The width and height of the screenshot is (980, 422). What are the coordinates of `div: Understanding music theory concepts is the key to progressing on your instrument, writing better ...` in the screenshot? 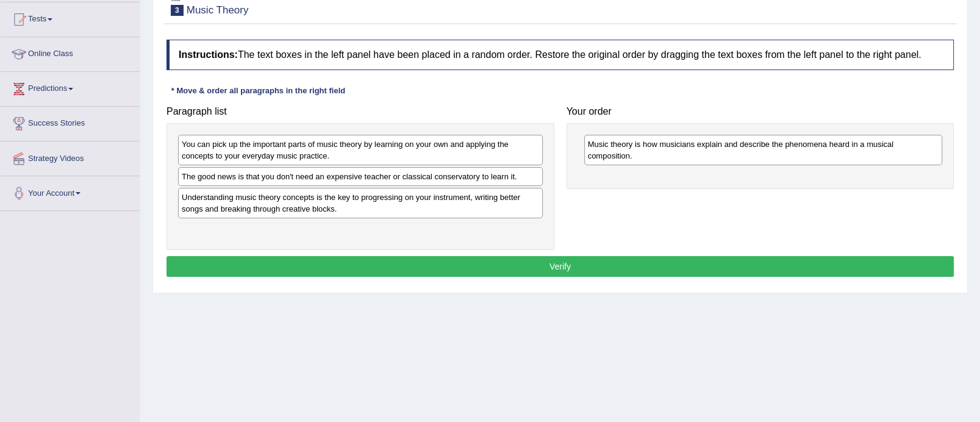 It's located at (360, 203).